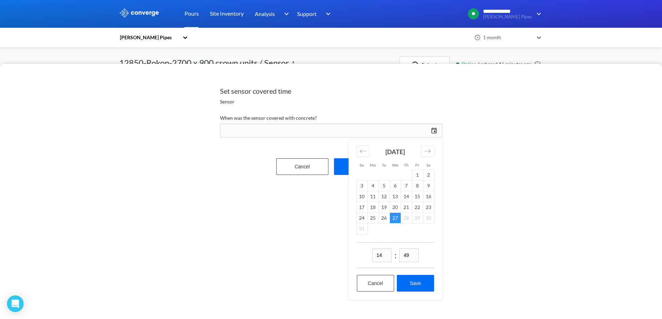 The width and height of the screenshot is (662, 319). Describe the element at coordinates (331, 91) in the screenshot. I see `h2: Set sensor covered time` at that location.